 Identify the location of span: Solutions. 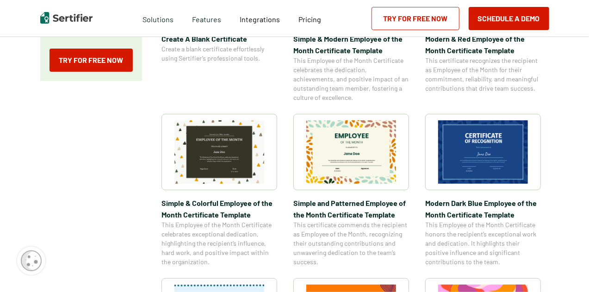
(158, 18).